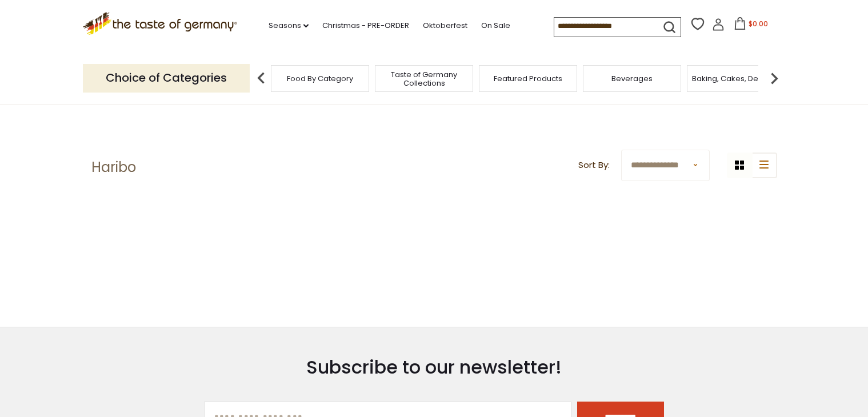 This screenshot has width=868, height=417. What do you see at coordinates (495, 26) in the screenshot?
I see `a: On Sale` at bounding box center [495, 26].